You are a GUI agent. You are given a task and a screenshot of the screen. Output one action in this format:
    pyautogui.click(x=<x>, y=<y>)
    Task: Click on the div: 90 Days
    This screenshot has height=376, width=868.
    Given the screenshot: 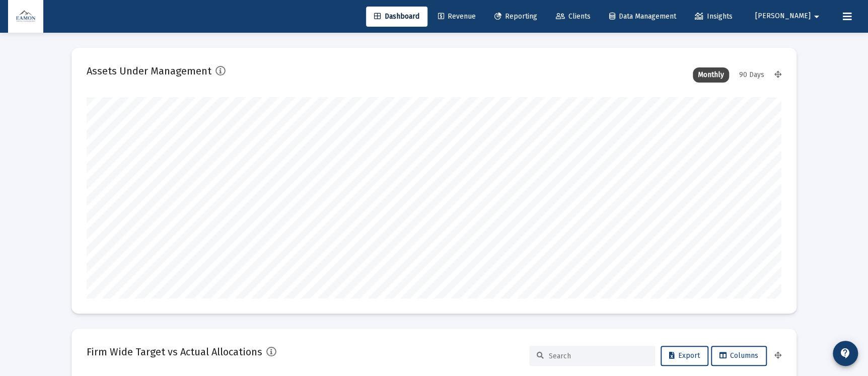 What is the action you would take?
    pyautogui.click(x=752, y=75)
    